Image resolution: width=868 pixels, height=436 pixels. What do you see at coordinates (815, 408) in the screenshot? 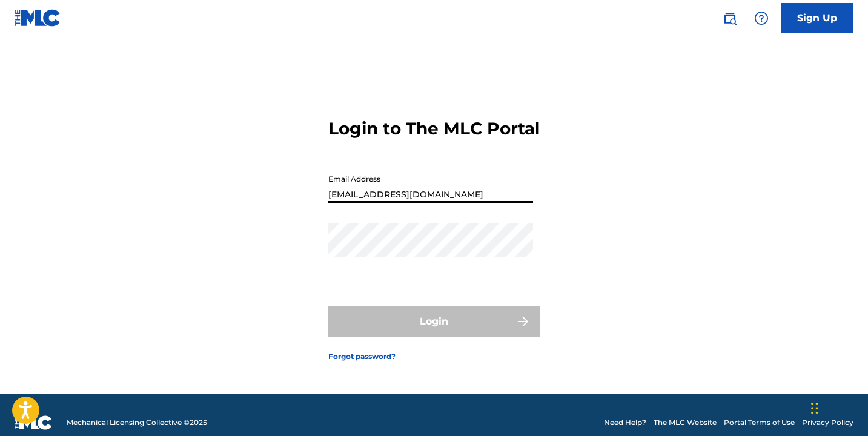
I see `div: Drag` at bounding box center [815, 408].